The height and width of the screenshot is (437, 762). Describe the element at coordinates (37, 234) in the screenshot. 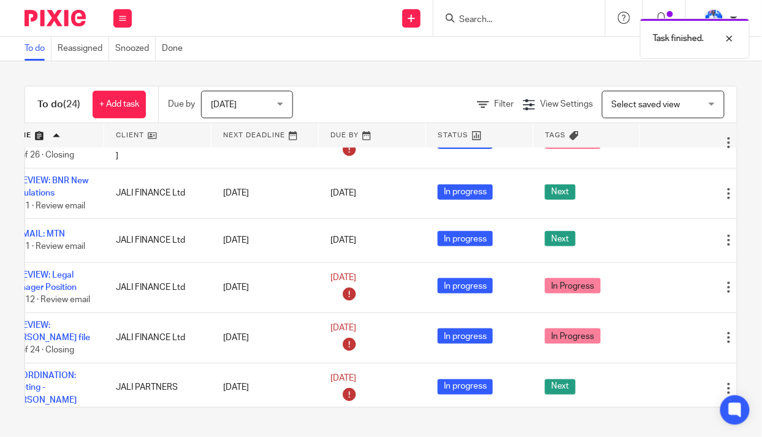

I see `a: 5. EMAIL: MTN` at that location.